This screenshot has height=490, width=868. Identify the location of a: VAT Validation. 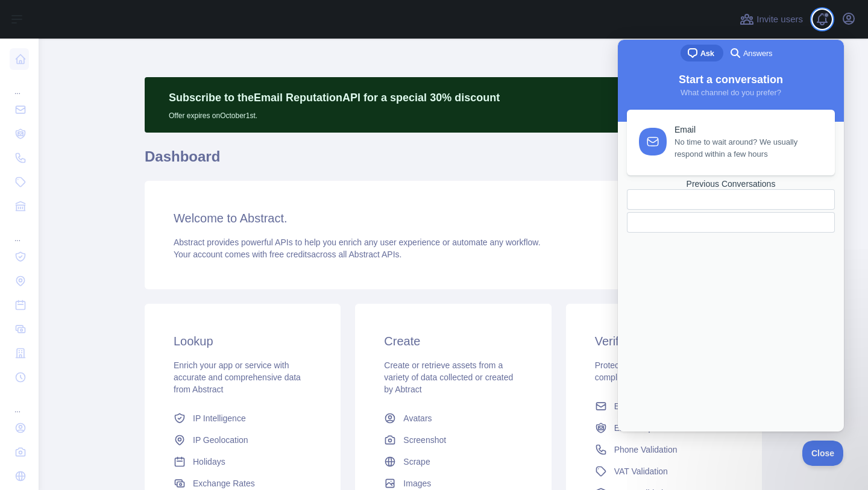
(663, 471).